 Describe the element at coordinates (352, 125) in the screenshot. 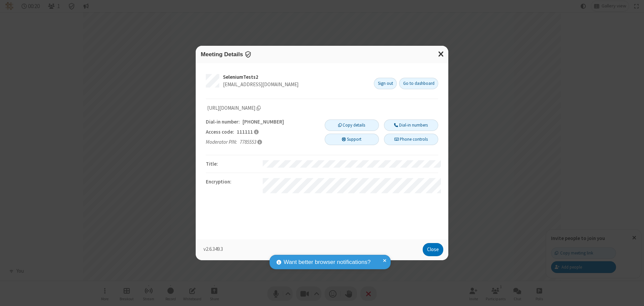

I see `button: Copy details` at that location.